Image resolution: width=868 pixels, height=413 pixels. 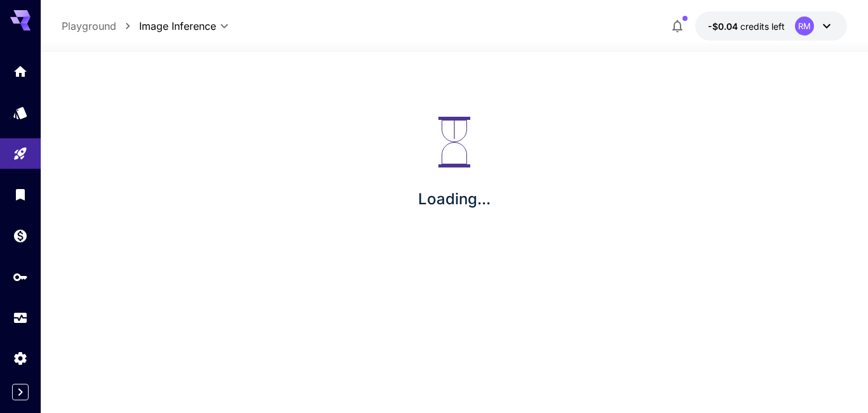 I want to click on div: Usage, so click(x=21, y=318).